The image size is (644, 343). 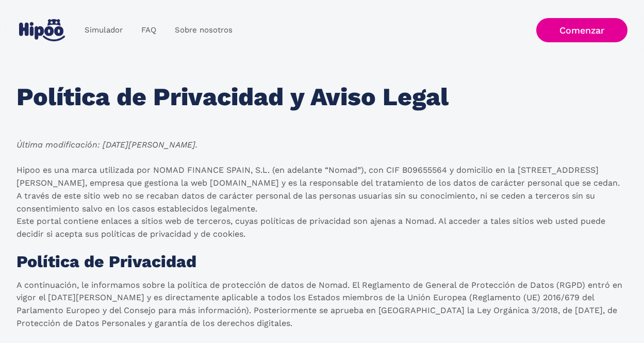 I want to click on a: Sobre nosotros, so click(x=204, y=30).